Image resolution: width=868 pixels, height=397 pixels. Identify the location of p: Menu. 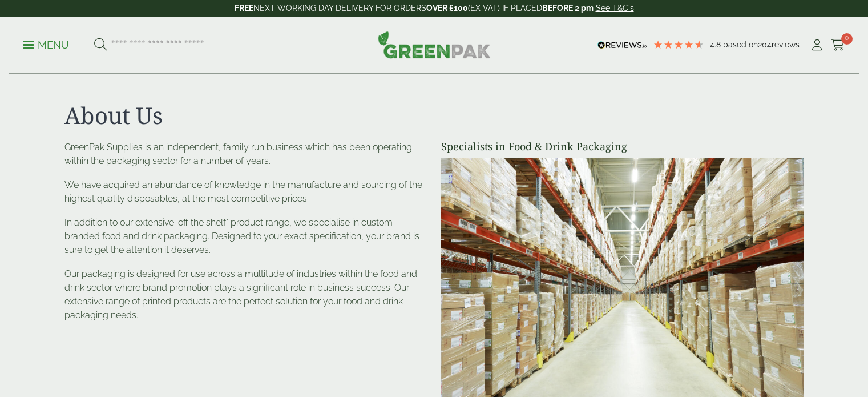
(46, 45).